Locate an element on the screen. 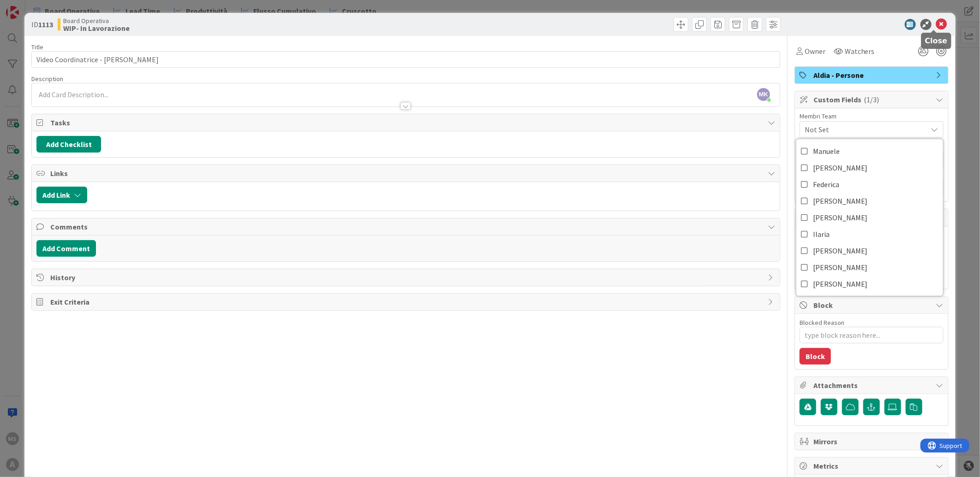 The width and height of the screenshot is (980, 477). button: Add Link is located at coordinates (62, 195).